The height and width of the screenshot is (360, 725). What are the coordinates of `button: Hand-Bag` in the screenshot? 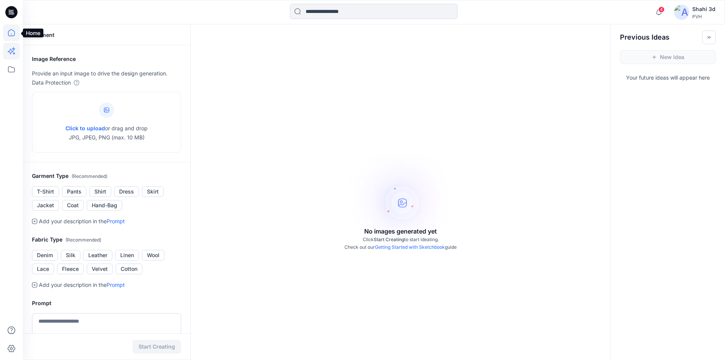 It's located at (104, 205).